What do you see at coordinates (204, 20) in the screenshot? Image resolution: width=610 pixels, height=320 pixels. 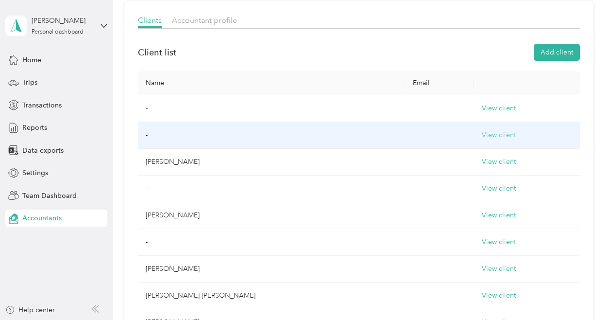 I see `span: Accountant profile` at bounding box center [204, 20].